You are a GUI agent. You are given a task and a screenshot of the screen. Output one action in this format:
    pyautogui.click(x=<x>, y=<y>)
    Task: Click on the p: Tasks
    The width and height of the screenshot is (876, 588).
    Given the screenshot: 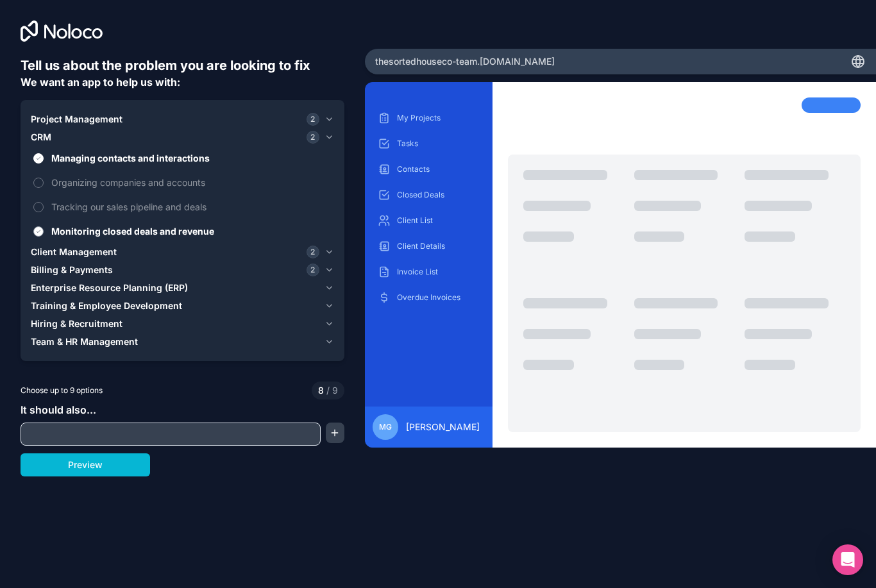 What is the action you would take?
    pyautogui.click(x=438, y=144)
    